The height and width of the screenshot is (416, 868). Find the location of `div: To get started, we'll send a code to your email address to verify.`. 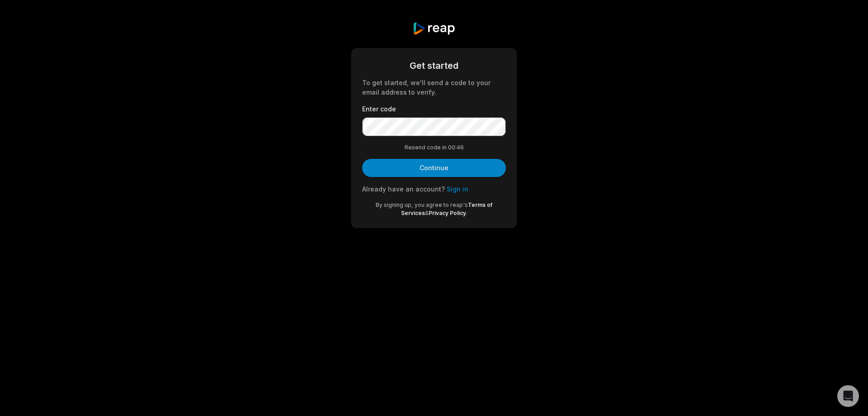

div: To get started, we'll send a code to your email address to verify. is located at coordinates (434, 87).